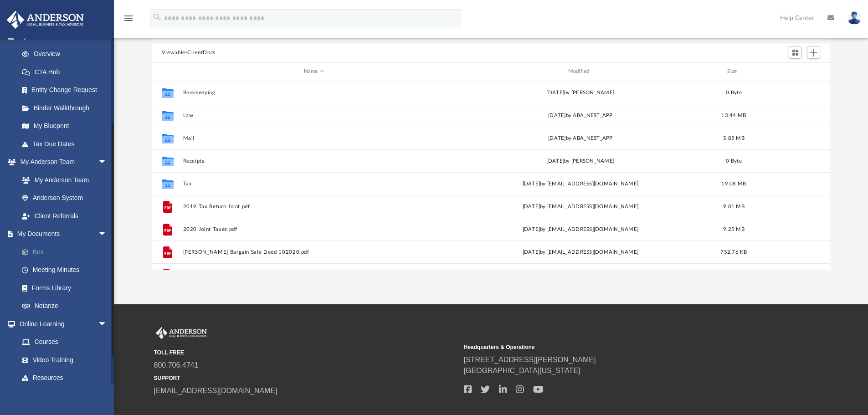 This screenshot has width=868, height=415. I want to click on img: User Pic, so click(854, 18).